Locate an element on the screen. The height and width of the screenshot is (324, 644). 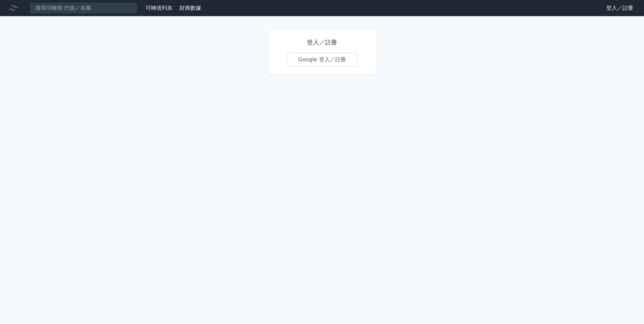
a: Google 登入／註冊 is located at coordinates (322, 60).